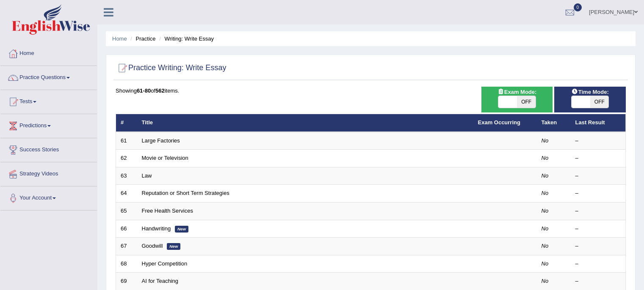  What do you see at coordinates (126, 141) in the screenshot?
I see `td: 61` at bounding box center [126, 141].